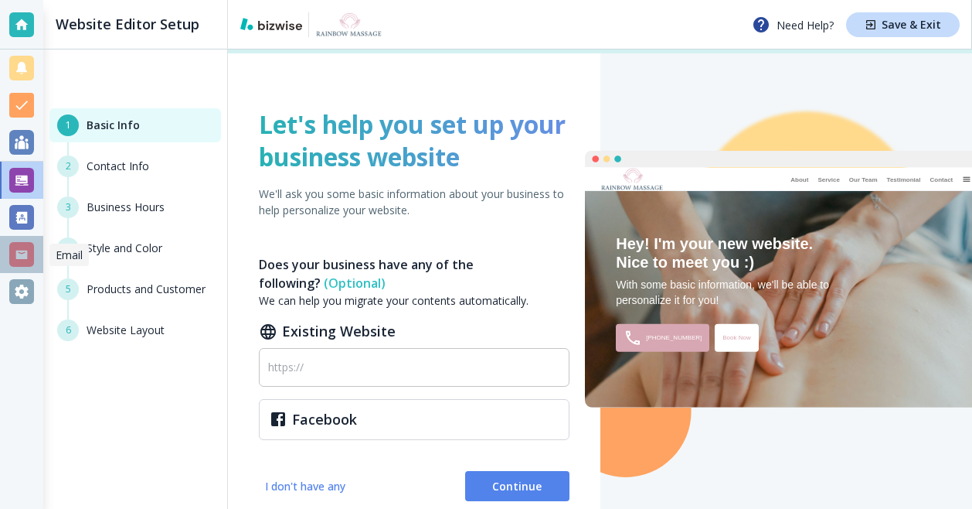 The width and height of the screenshot is (972, 509). I want to click on button: I don't have any, so click(305, 486).